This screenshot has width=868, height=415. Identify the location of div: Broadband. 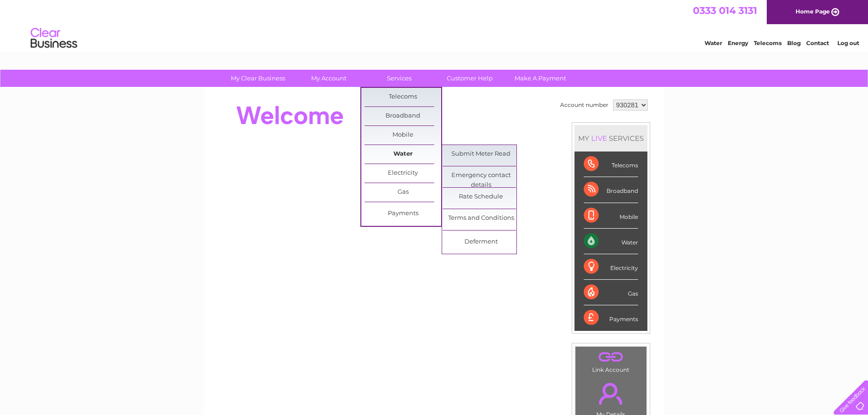
(610, 189).